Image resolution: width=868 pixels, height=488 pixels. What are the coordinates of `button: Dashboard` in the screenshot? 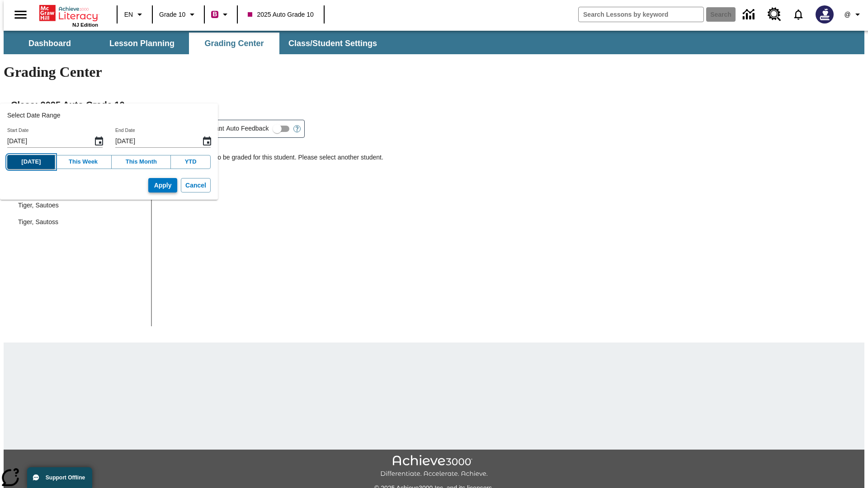 It's located at (50, 43).